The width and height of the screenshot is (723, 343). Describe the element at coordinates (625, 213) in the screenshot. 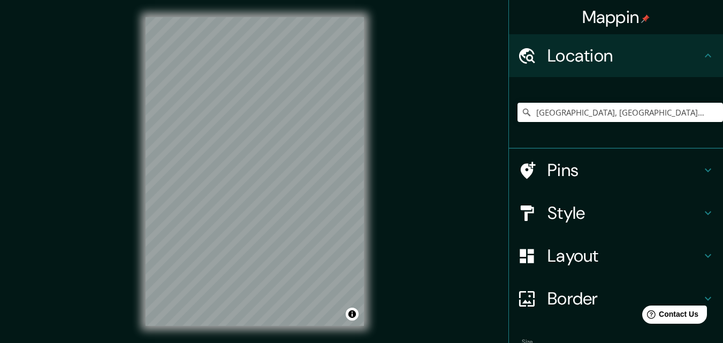

I see `h4: Style` at that location.